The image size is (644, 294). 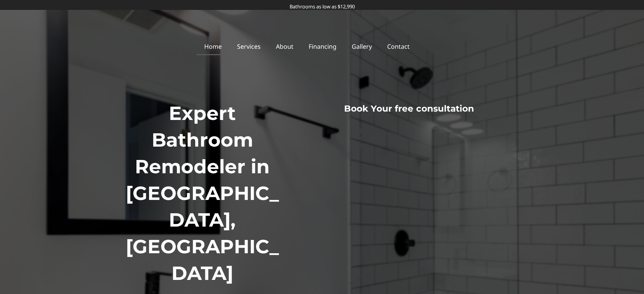 What do you see at coordinates (409, 109) in the screenshot?
I see `h3: Book Your free consultation` at bounding box center [409, 109].